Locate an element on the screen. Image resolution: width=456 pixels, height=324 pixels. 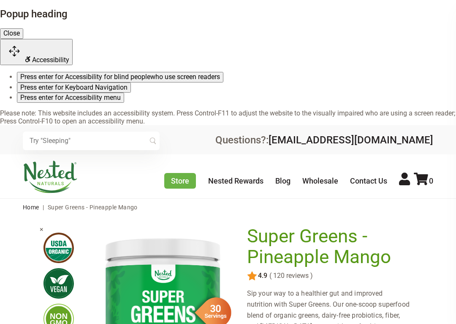
a: Store is located at coordinates (180, 180).